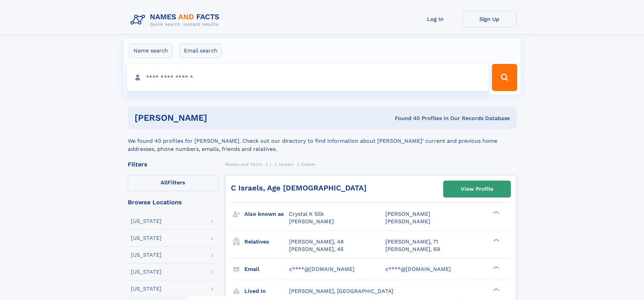  Describe the element at coordinates (200, 51) in the screenshot. I see `label: Email search` at that location.